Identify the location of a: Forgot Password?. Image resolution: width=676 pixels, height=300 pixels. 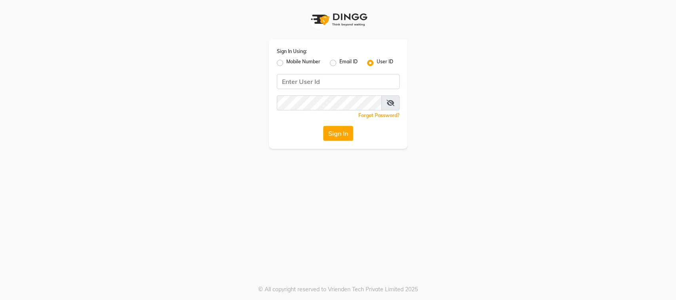
(379, 115).